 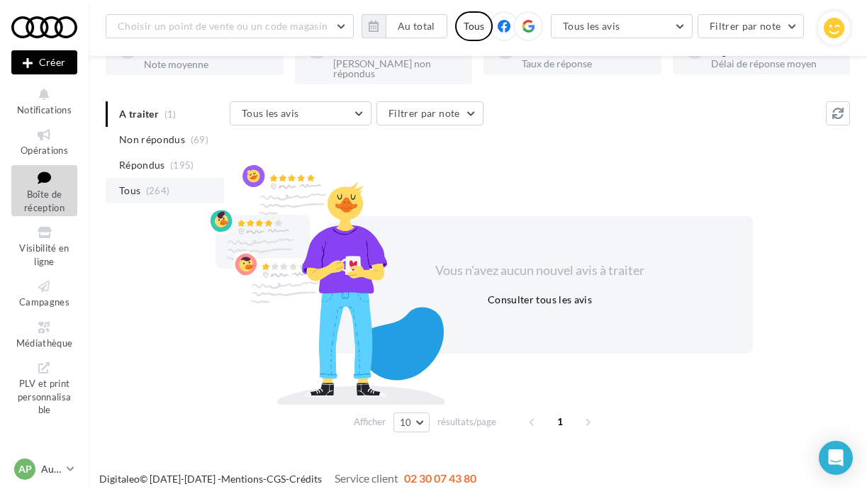 I want to click on div: 74 %, so click(x=586, y=48).